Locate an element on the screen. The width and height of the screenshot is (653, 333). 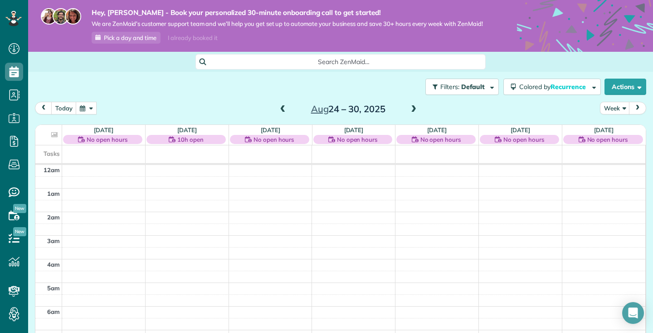
span: 6am is located at coordinates (54, 311).